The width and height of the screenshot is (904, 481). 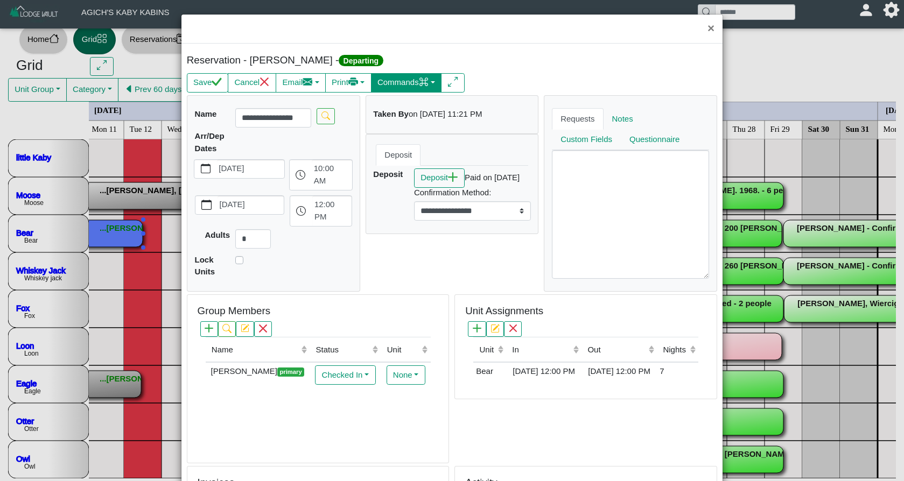 What do you see at coordinates (504, 311) in the screenshot?
I see `h5: Unit Assignments` at bounding box center [504, 311].